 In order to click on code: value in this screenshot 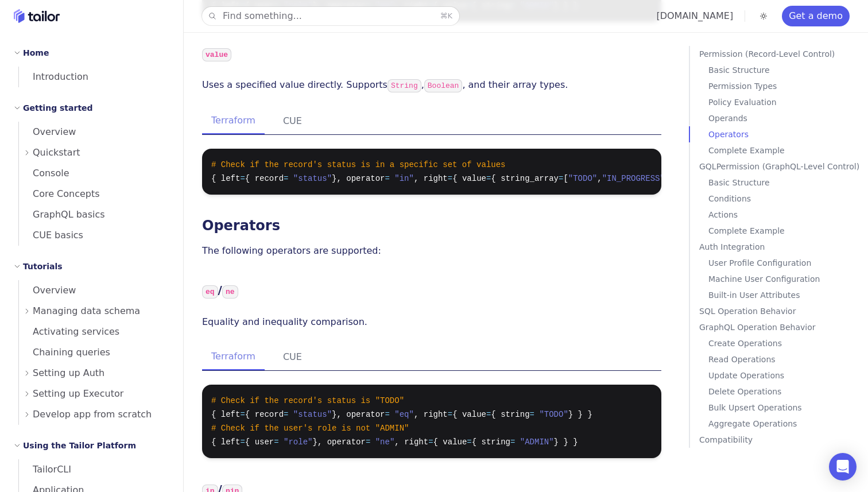, I will do `click(217, 55)`.